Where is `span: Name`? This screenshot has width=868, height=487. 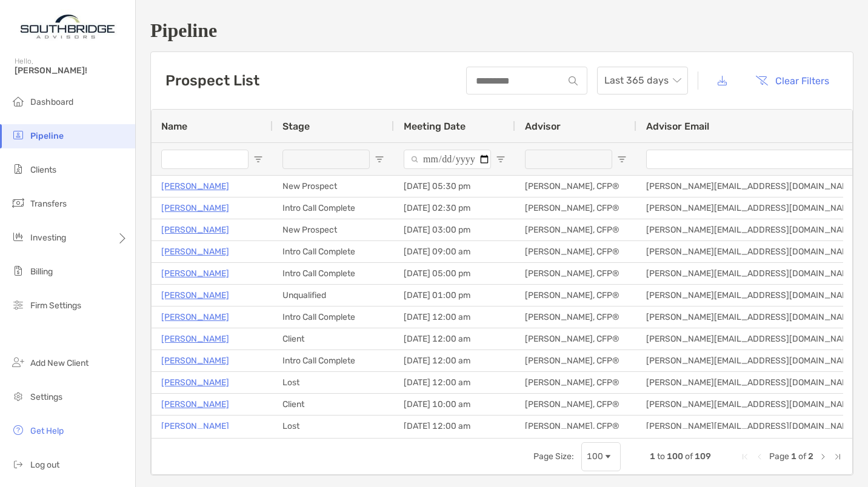 span: Name is located at coordinates (174, 126).